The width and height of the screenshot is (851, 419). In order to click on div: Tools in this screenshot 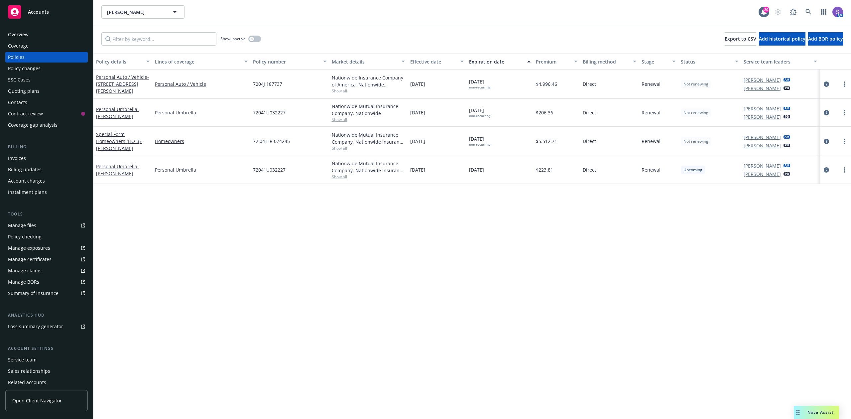, I will do `click(47, 214)`.